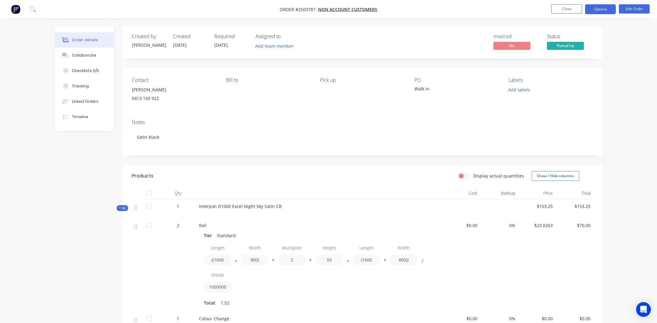 Image resolution: width=657 pixels, height=323 pixels. Describe the element at coordinates (457, 80) in the screenshot. I see `div: PO` at that location.